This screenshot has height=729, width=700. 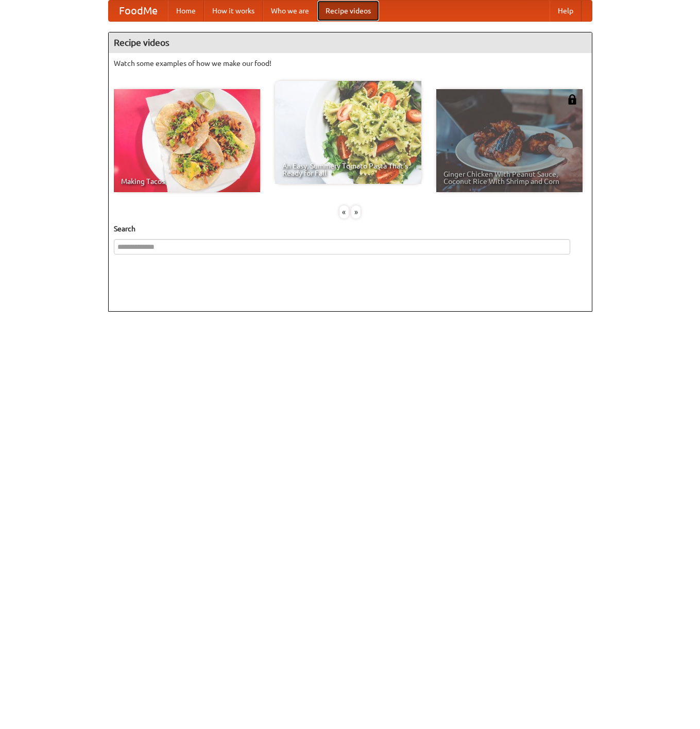 I want to click on p: Watch some examples of how we make our food!, so click(x=350, y=63).